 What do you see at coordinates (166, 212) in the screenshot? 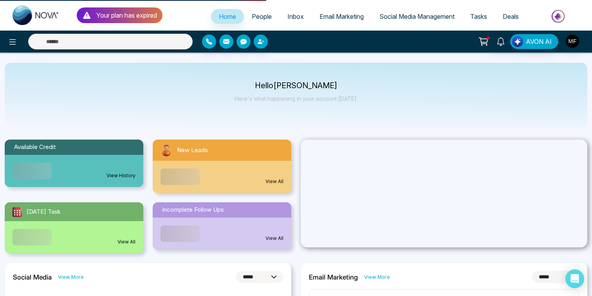
I see `img: followUps.svg` at bounding box center [166, 212].